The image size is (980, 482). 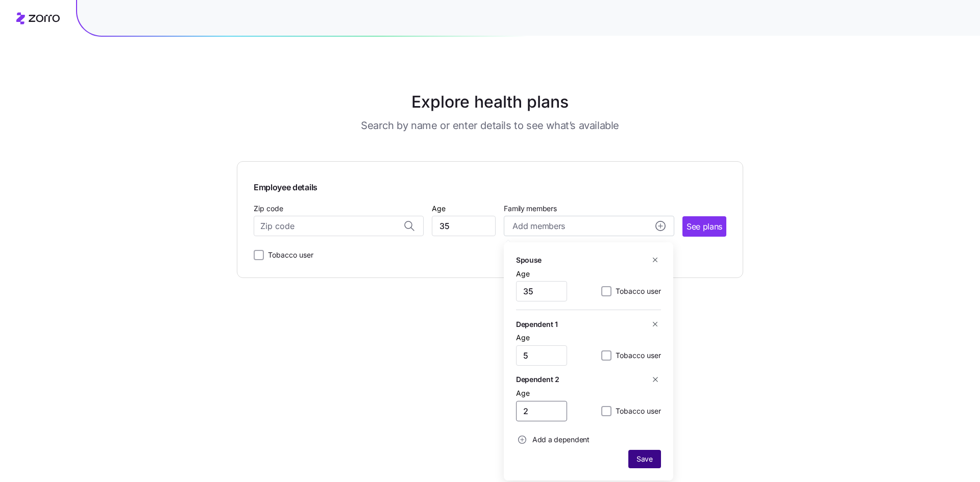 I want to click on h5: Dependent 2, so click(x=537, y=378).